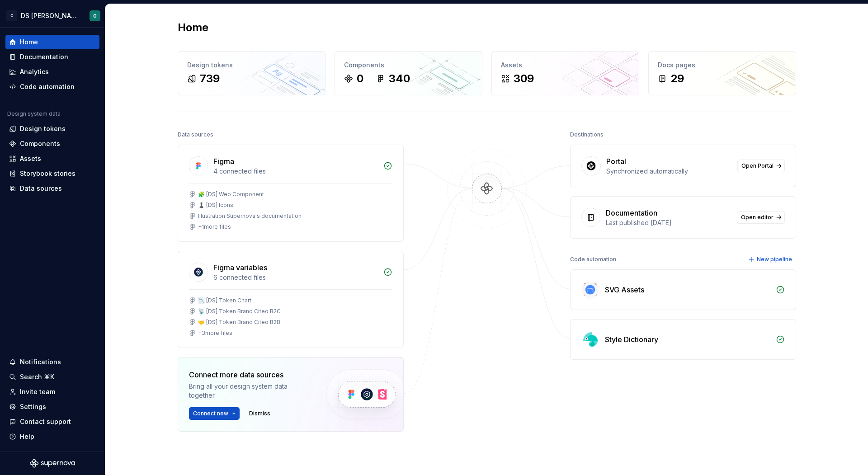 The width and height of the screenshot is (868, 475). I want to click on div: + 1 more files, so click(214, 227).